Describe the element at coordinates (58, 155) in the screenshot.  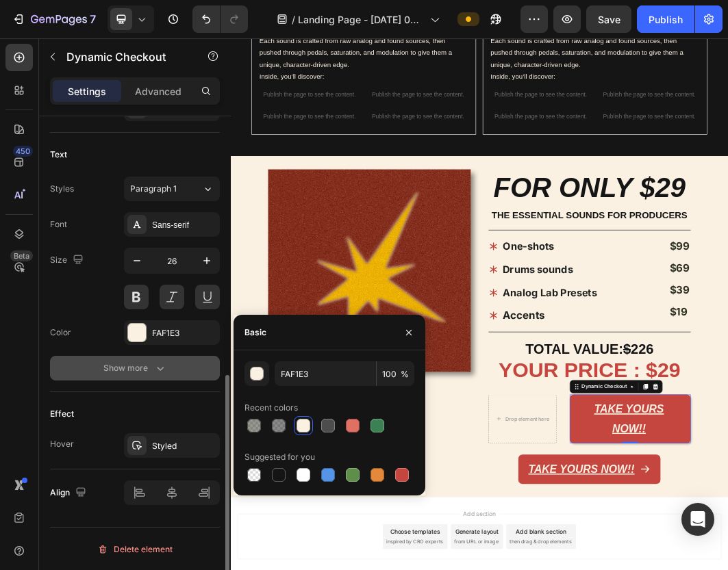
I see `div: Text` at that location.